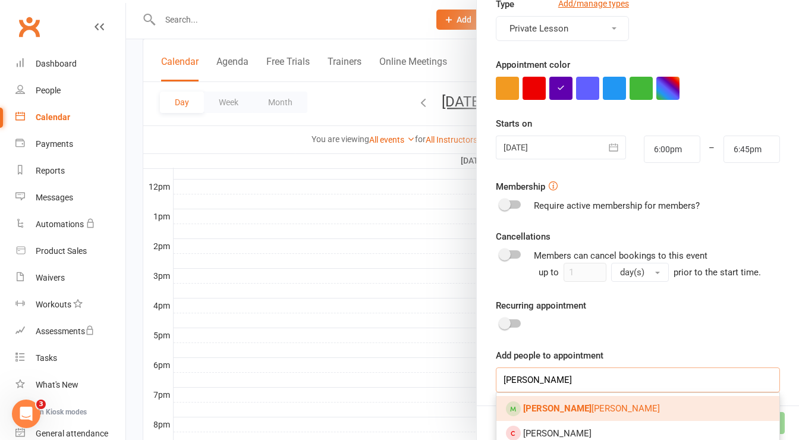  Describe the element at coordinates (657, 265) in the screenshot. I see `div: Members can cancel bookings to this event` at that location.